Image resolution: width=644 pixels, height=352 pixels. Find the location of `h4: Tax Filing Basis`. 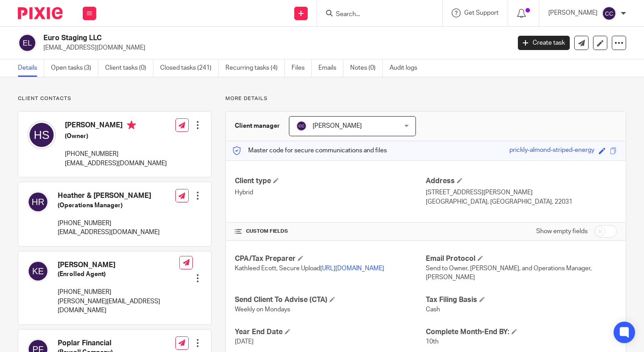

h4: Tax Filing Basis is located at coordinates (521, 300).